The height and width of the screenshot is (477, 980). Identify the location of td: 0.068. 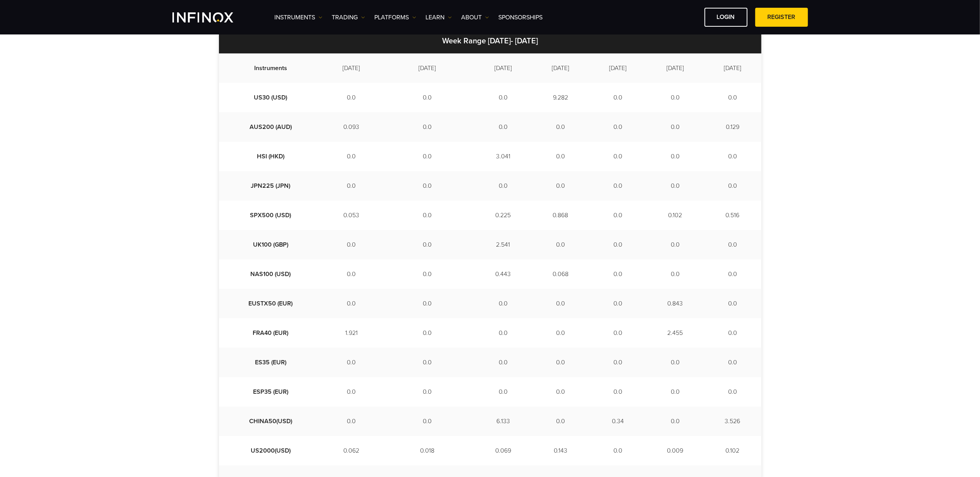
(560, 275).